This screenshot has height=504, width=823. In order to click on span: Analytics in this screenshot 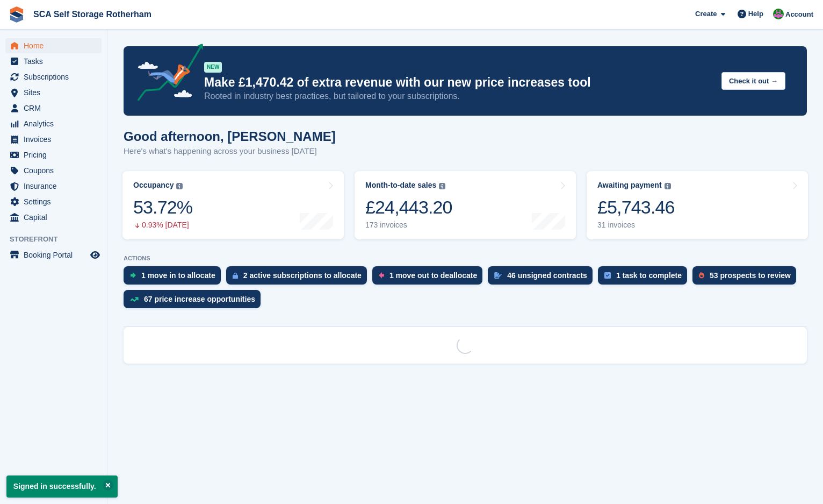, I will do `click(56, 124)`.